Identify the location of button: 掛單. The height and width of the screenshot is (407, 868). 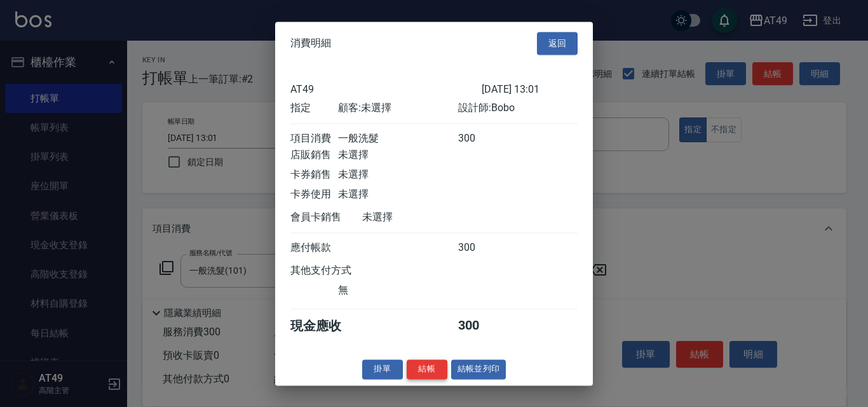
(383, 369).